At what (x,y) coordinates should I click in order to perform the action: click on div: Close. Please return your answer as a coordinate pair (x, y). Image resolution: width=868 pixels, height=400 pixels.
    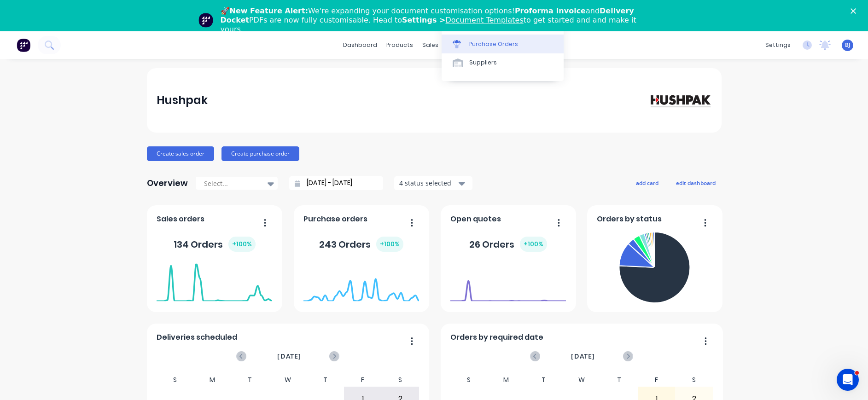
    Looking at the image, I should click on (855, 11).